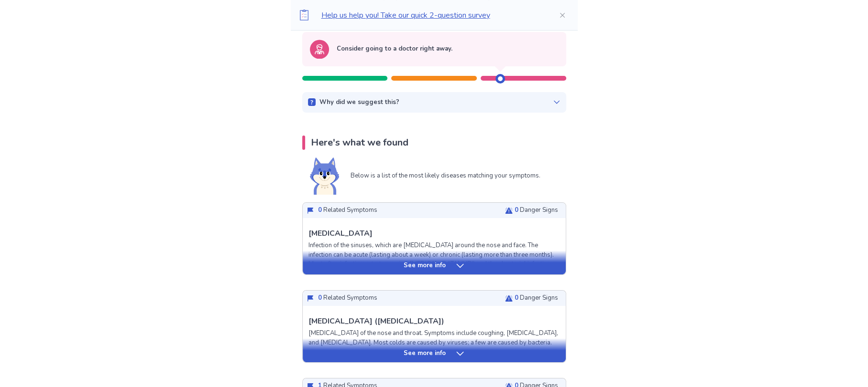  Describe the element at coordinates (445, 176) in the screenshot. I see `p: Below is a list of the most likely diseases matching your symptoms.` at that location.